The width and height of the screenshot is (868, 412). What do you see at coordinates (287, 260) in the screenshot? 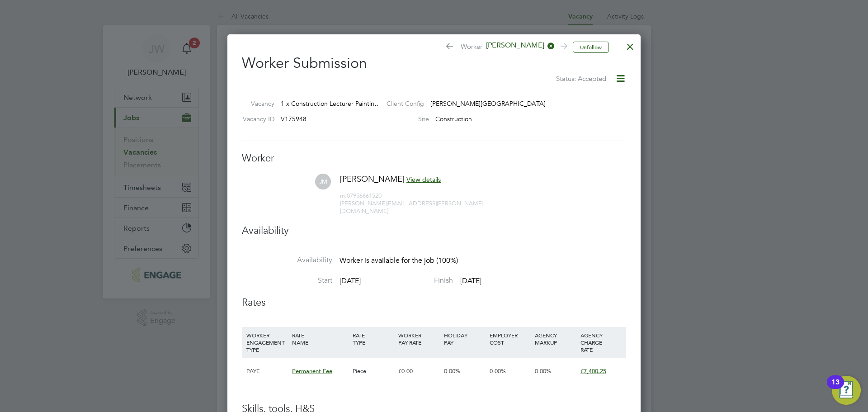
I see `label: Availability` at bounding box center [287, 260].